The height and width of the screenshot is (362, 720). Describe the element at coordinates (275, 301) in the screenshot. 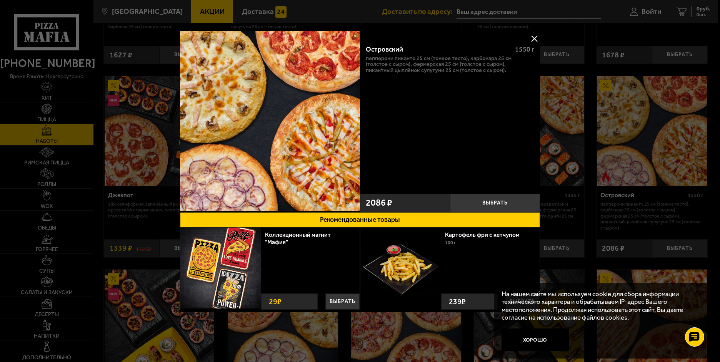

I see `strong: 29 ₽` at that location.